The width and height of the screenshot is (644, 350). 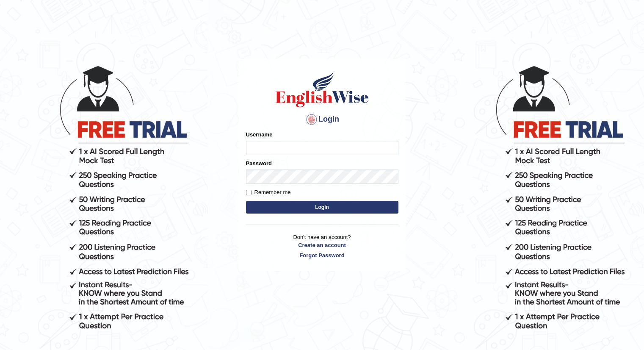 What do you see at coordinates (322, 254) in the screenshot?
I see `a: Forgot Password` at bounding box center [322, 254].